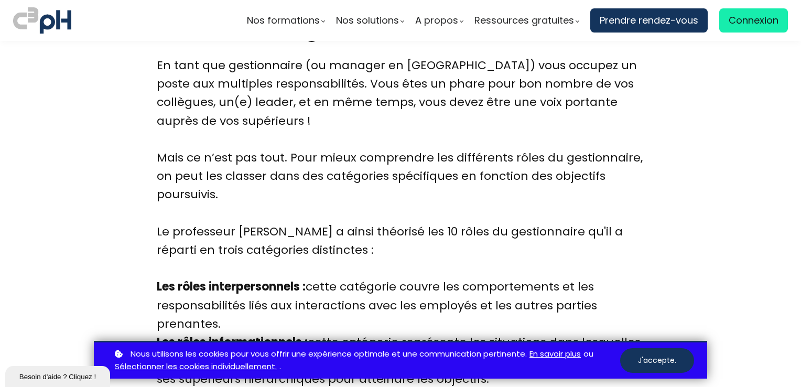  What do you see at coordinates (649, 20) in the screenshot?
I see `span: Prendre rendez-vous` at bounding box center [649, 20].